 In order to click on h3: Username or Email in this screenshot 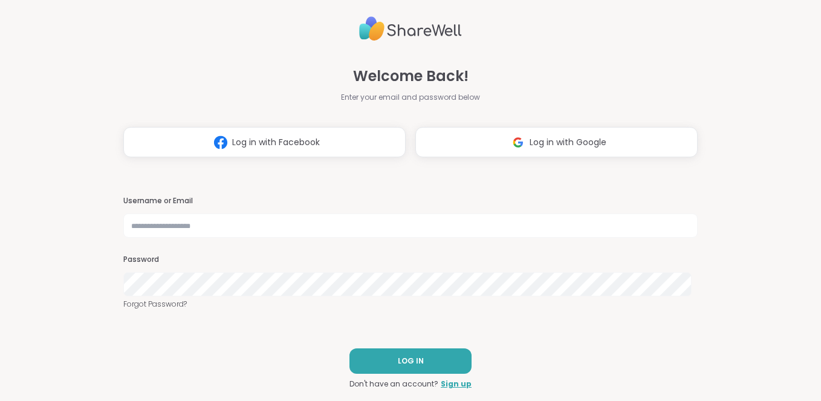, I will do `click(410, 201)`.